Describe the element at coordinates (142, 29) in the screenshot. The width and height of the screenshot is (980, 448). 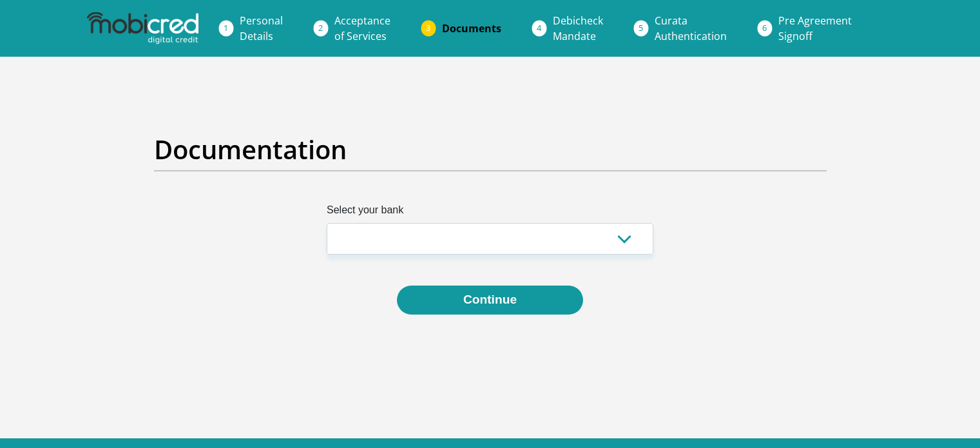
I see `img: mobicred logo` at that location.